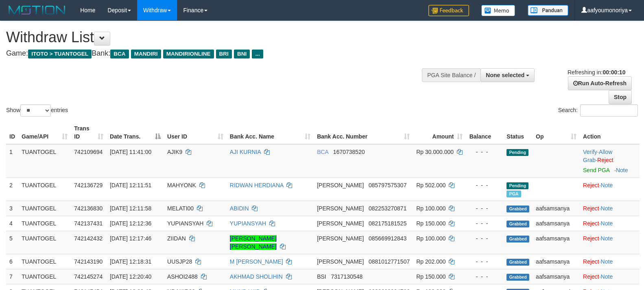  Describe the element at coordinates (239, 208) in the screenshot. I see `a: ABIDIN` at that location.